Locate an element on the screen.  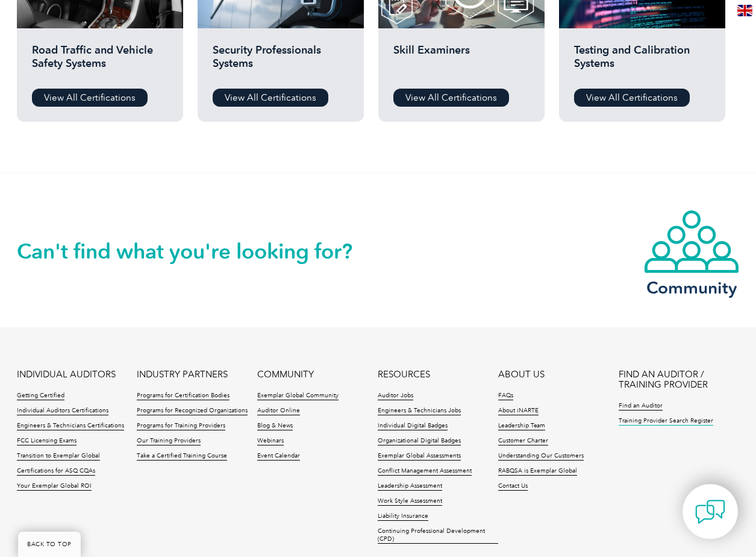
a: FCC Licensing Exams is located at coordinates (47, 441).